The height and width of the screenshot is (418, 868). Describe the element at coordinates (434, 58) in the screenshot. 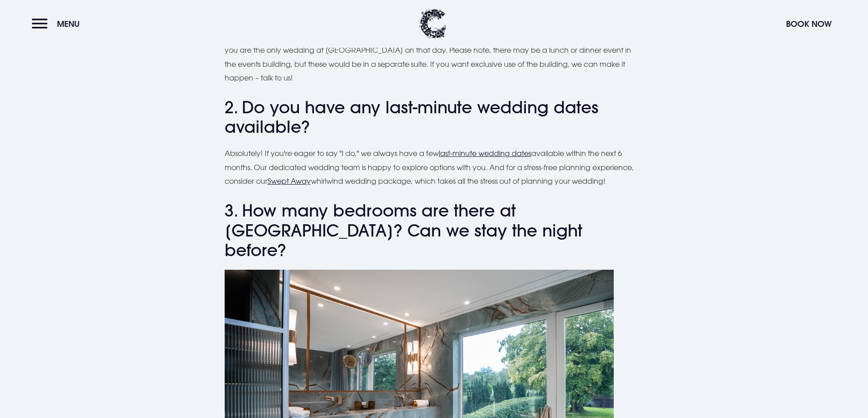

I see `p: Yes, we do! We believe in making your wedding day as special as possible. Our One Wedding Per Day...` at that location.